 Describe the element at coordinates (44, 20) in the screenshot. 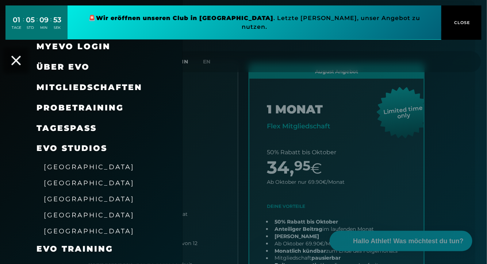

I see `div: 09` at that location.